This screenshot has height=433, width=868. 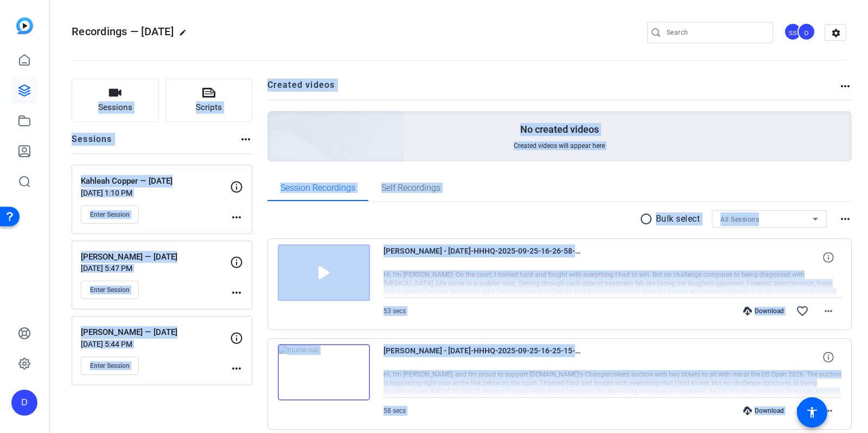 I want to click on button: Sessions, so click(x=115, y=100).